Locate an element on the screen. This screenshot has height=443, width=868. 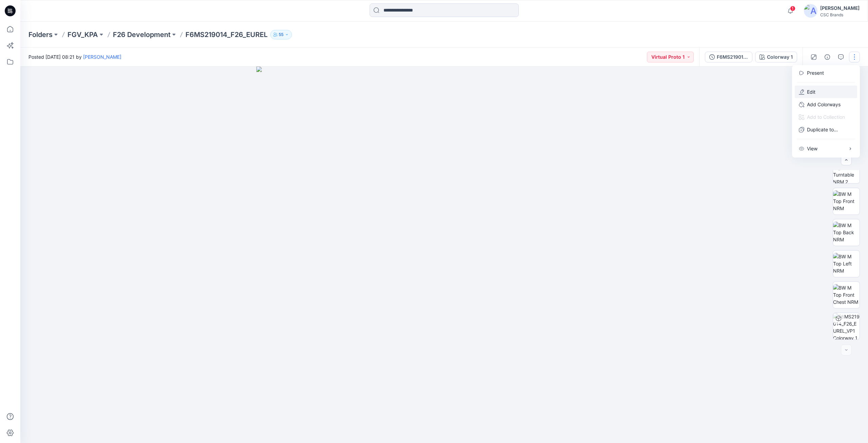
p: Present is located at coordinates (816, 72).